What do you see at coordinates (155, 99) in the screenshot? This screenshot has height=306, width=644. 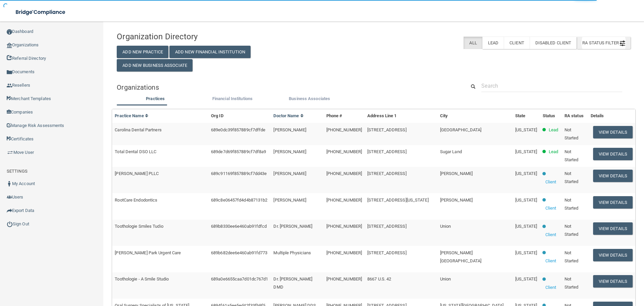 I see `label: Practices` at bounding box center [155, 99].